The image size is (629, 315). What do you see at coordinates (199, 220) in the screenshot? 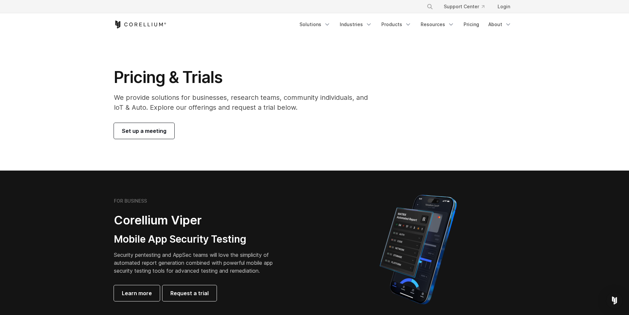
I see `h2: Corellium Viper` at bounding box center [199, 220].